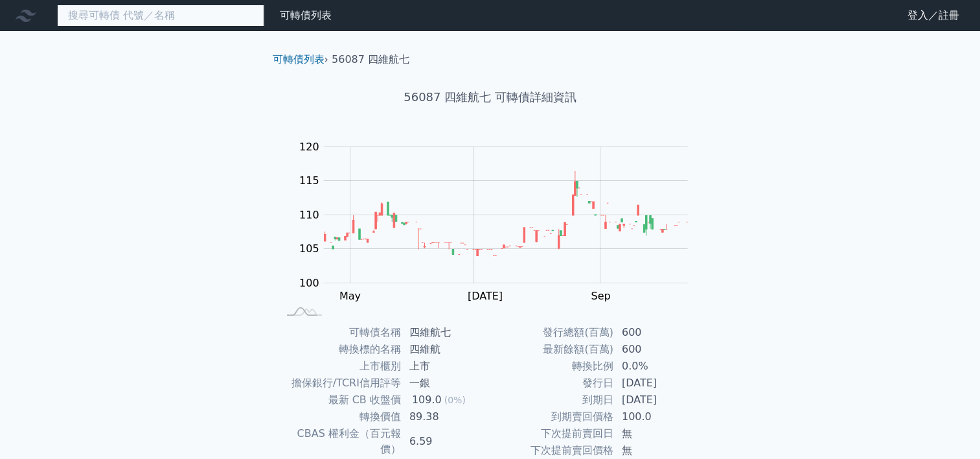 The height and width of the screenshot is (459, 980). What do you see at coordinates (552, 417) in the screenshot?
I see `td: 到期賣回價格` at bounding box center [552, 417].